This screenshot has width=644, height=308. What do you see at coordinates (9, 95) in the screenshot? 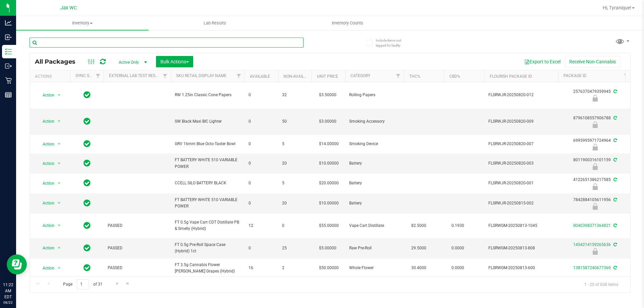
I see `inline-svg: Reports` at bounding box center [9, 95].